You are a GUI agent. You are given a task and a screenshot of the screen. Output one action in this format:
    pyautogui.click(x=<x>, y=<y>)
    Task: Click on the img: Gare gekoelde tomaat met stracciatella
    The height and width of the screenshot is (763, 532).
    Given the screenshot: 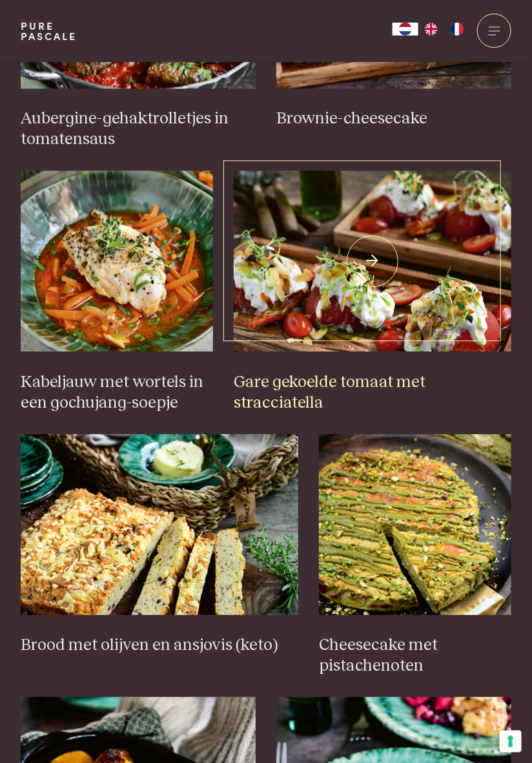 What is the action you would take?
    pyautogui.click(x=372, y=261)
    